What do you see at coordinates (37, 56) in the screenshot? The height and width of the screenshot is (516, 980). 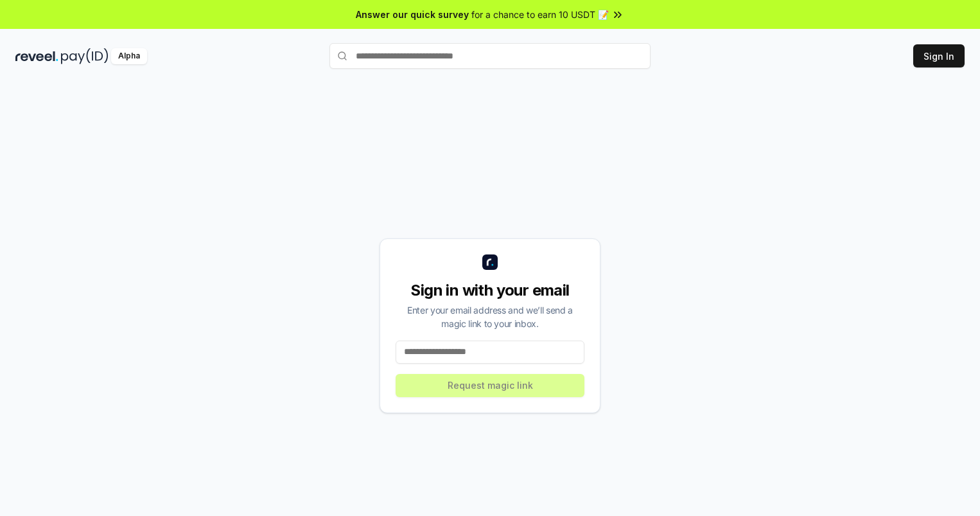 I see `img: reveel_dark` at bounding box center [37, 56].